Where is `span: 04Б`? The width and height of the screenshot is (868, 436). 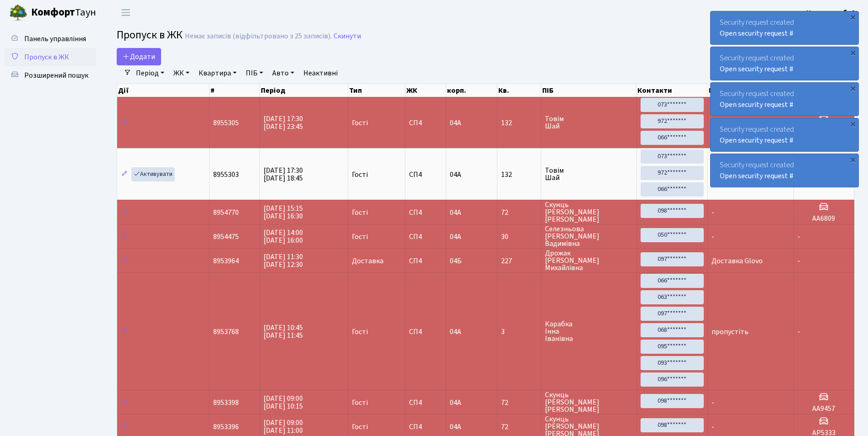
span: 04Б is located at coordinates (456, 261).